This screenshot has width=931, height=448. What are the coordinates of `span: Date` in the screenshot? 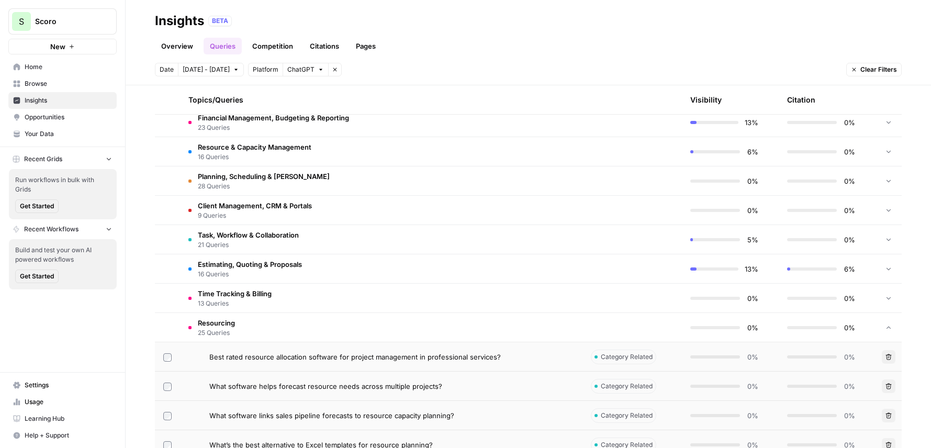 It's located at (166, 70).